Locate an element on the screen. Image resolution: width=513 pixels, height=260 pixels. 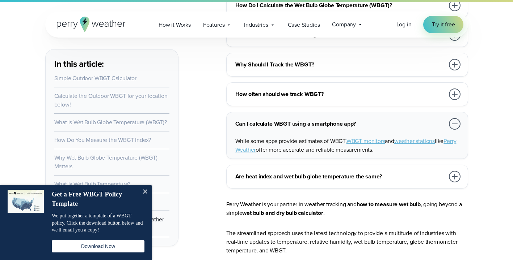
button: Download Now is located at coordinates (98, 247).